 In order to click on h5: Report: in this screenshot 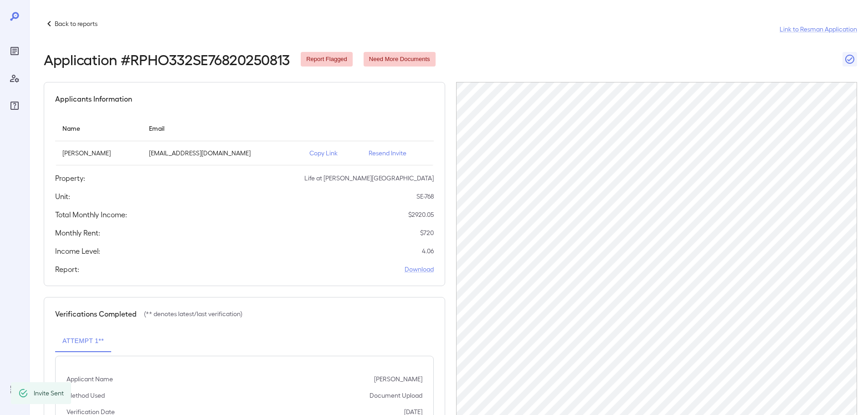, I will do `click(67, 269)`.